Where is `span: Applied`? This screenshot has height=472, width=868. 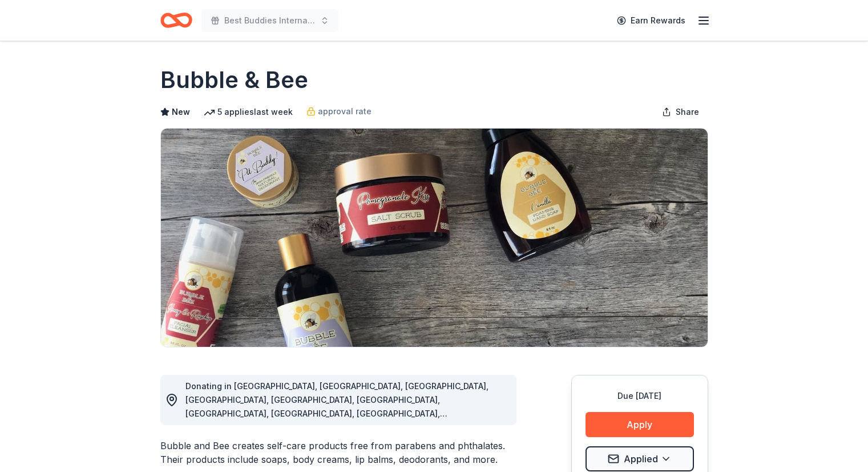 span: Applied is located at coordinates (641, 458).